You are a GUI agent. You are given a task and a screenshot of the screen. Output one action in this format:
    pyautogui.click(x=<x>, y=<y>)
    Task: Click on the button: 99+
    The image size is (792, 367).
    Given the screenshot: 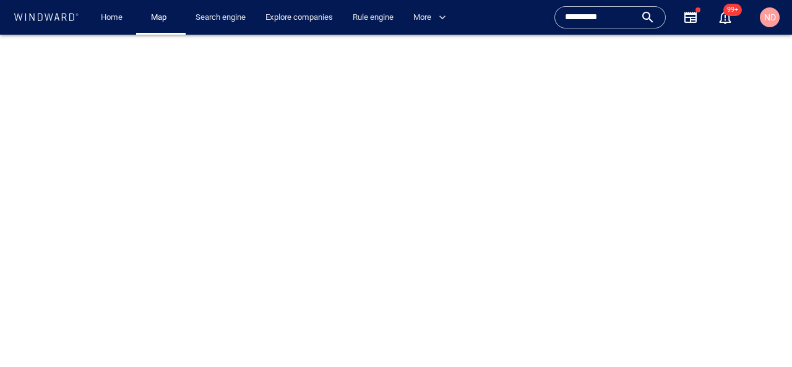 What is the action you would take?
    pyautogui.click(x=725, y=17)
    